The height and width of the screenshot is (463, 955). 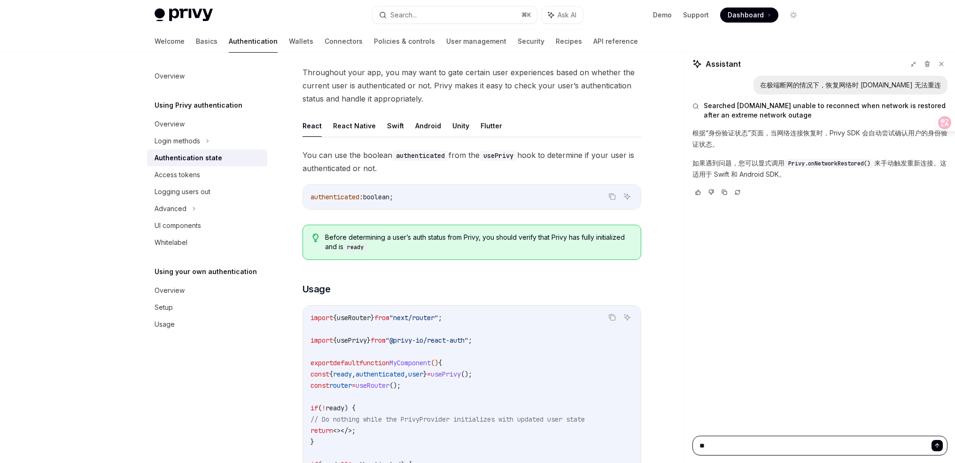 What do you see at coordinates (314, 408) in the screenshot?
I see `span: if` at bounding box center [314, 408].